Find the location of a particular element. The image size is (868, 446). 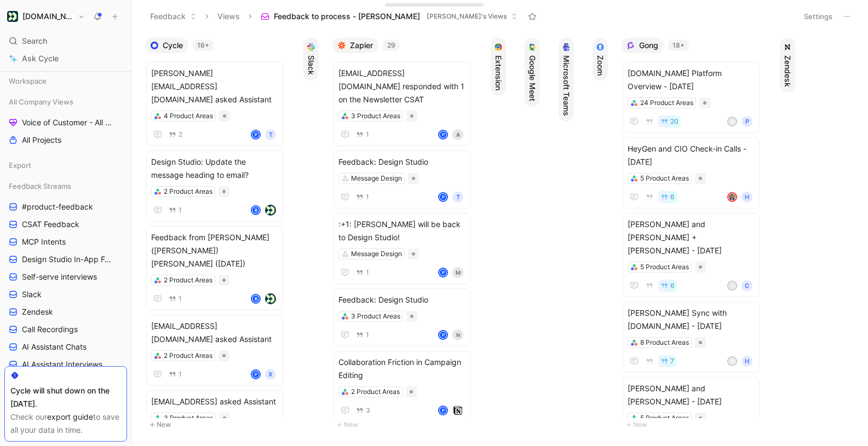

div: 24 Product Areas is located at coordinates (667, 103).